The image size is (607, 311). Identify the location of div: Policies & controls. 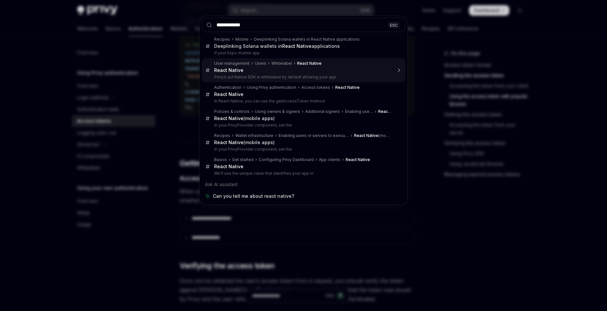
(232, 112).